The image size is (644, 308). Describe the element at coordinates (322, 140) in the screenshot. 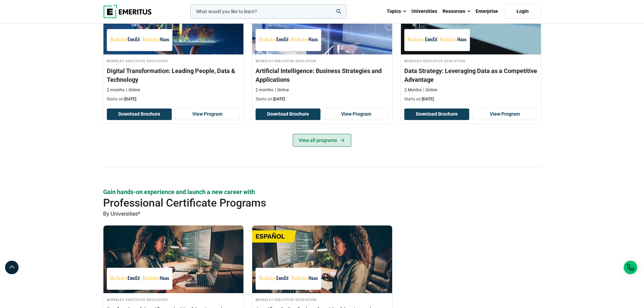

I see `a: View all programs` at that location.